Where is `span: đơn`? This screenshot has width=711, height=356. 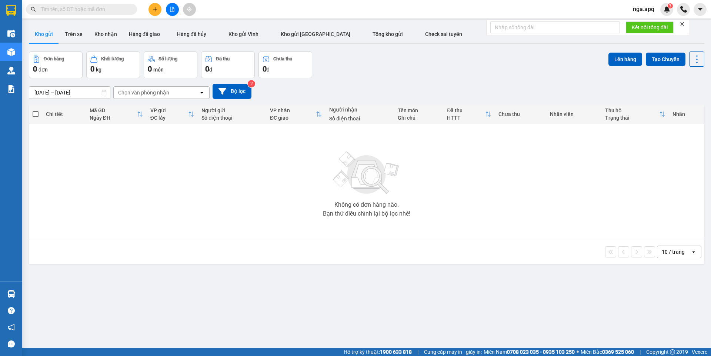 span: đơn is located at coordinates (43, 70).